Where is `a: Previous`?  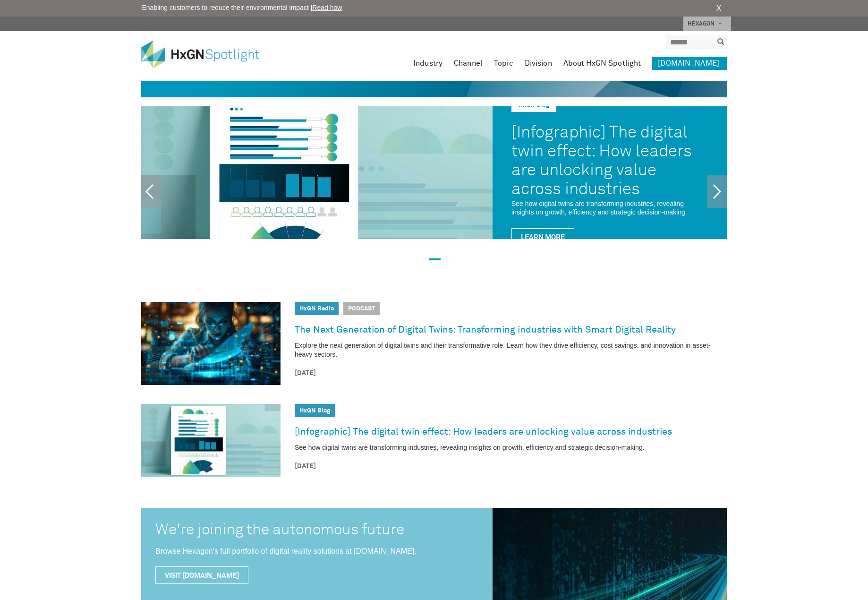 a: Previous is located at coordinates (151, 192).